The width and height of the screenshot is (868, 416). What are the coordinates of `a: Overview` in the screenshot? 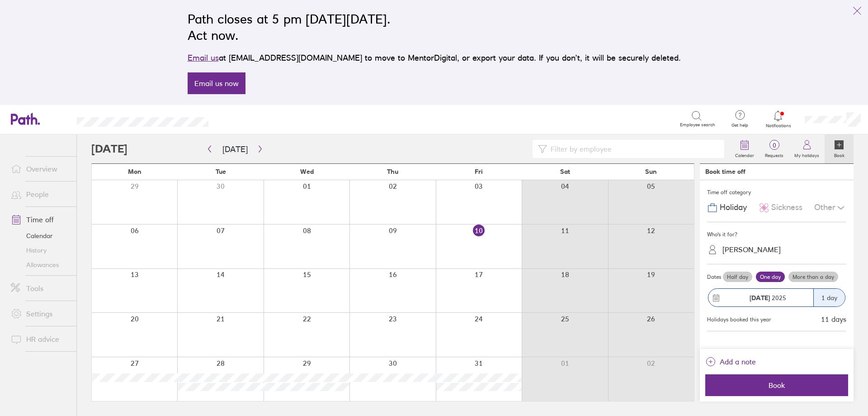 It's located at (40, 169).